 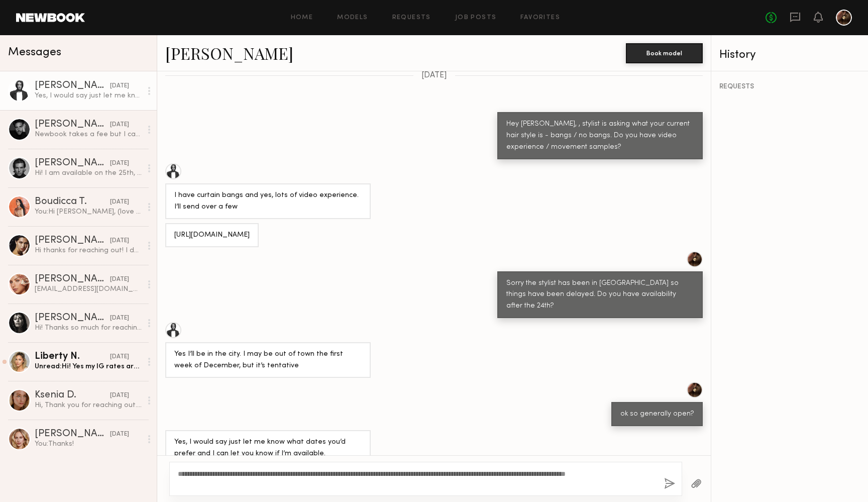 What do you see at coordinates (88, 250) in the screenshot?
I see `div: Hi thanks for reaching out! I do for some projects if it’s the right fit. Were you looking at a s...` at bounding box center [88, 250].